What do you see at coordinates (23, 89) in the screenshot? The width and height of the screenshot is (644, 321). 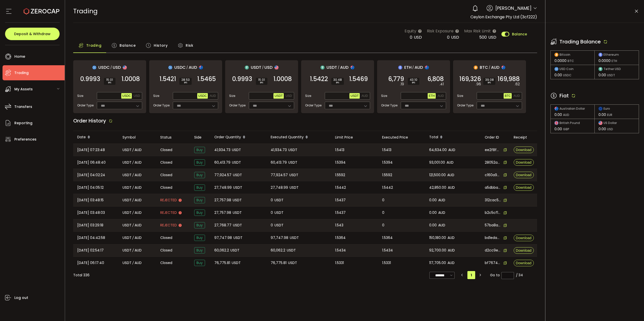 I see `span: My Assets` at bounding box center [23, 89].